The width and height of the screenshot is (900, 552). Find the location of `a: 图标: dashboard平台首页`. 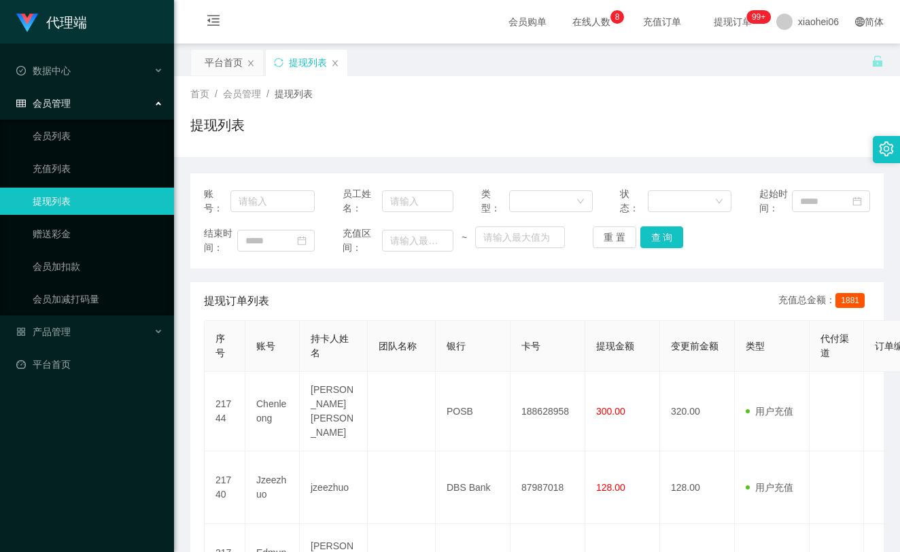

a: 图标: dashboard平台首页 is located at coordinates (90, 364).